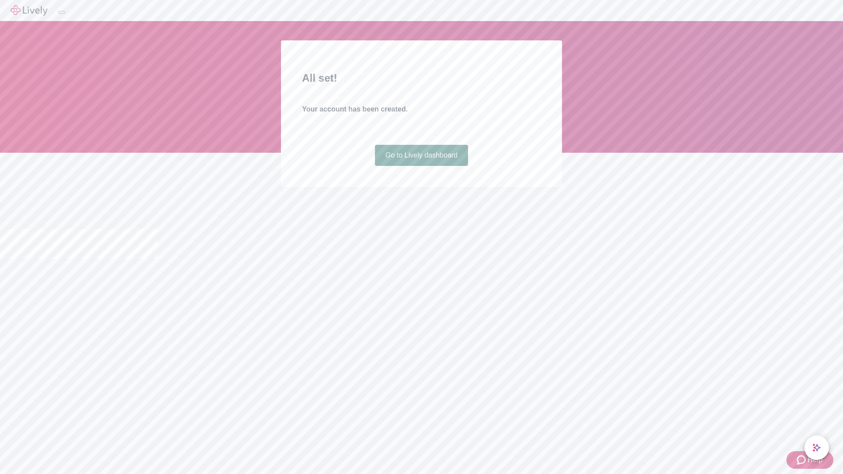 This screenshot has height=474, width=843. What do you see at coordinates (809, 460) in the screenshot?
I see `button: Zendesk support iconHelp` at bounding box center [809, 460].